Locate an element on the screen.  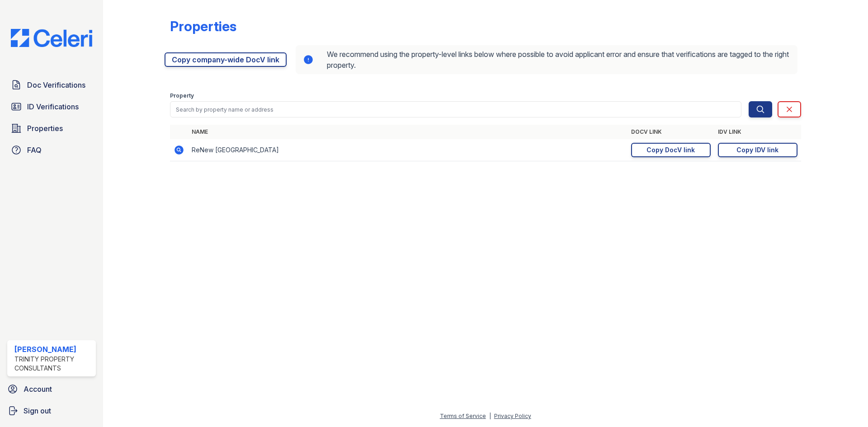
th: DocV Link is located at coordinates (671, 132).